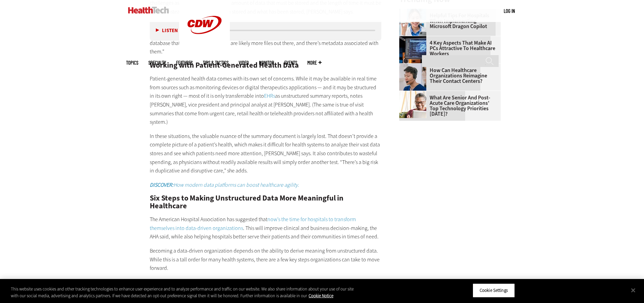  Describe the element at coordinates (266, 259) in the screenshot. I see `p: Becoming a data-driven organization depends on the ability to derive meaning from unstructured da...` at that location.